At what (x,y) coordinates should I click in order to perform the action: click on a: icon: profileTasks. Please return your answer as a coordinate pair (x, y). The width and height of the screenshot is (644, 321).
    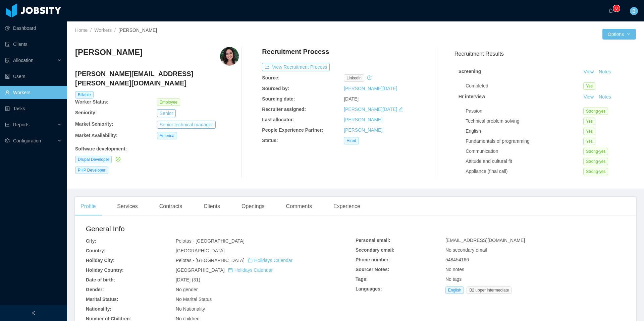
    Looking at the image, I should click on (33, 109).